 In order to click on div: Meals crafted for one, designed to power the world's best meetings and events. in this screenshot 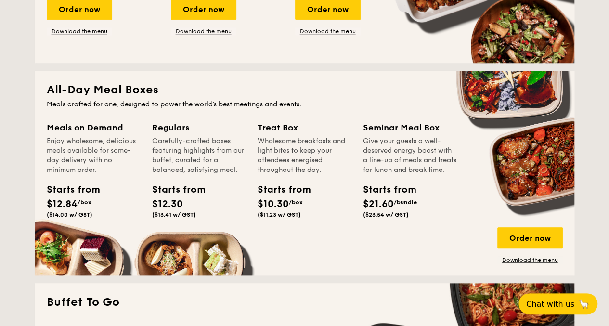, I will do `click(305, 104)`.